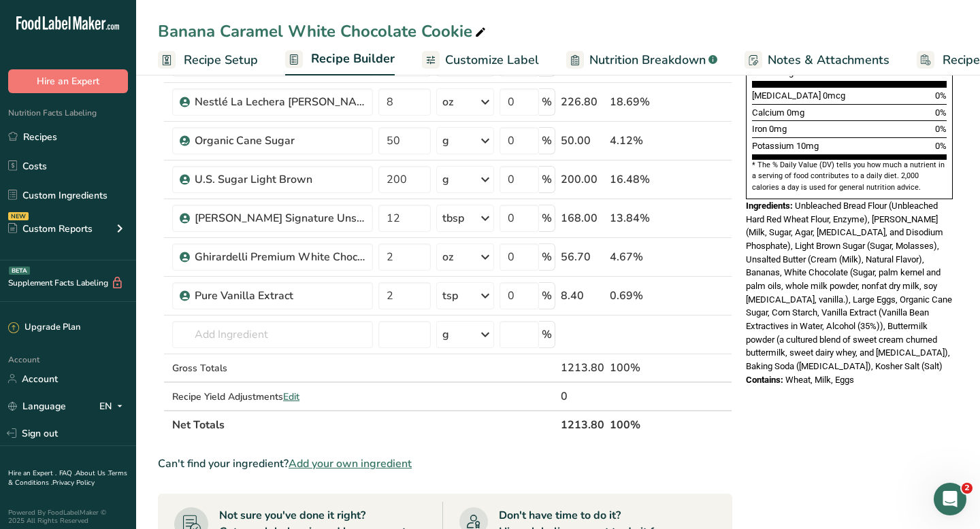 Image resolution: width=980 pixels, height=529 pixels. I want to click on a: Hire an Expert ., so click(32, 474).